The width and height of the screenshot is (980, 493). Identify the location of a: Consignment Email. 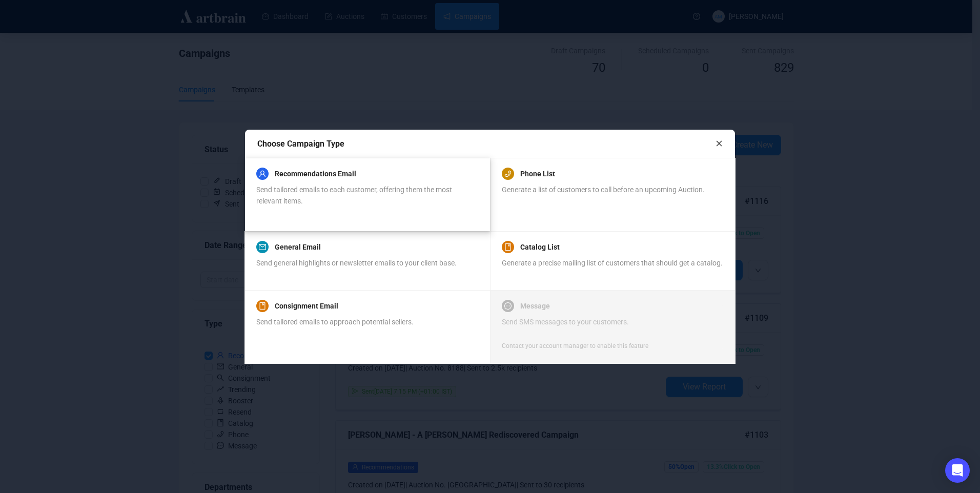
(307, 306).